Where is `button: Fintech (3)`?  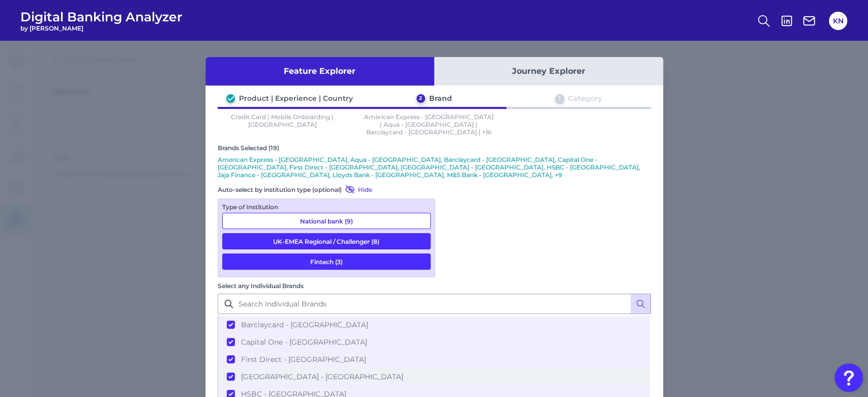 button: Fintech (3) is located at coordinates (327, 262).